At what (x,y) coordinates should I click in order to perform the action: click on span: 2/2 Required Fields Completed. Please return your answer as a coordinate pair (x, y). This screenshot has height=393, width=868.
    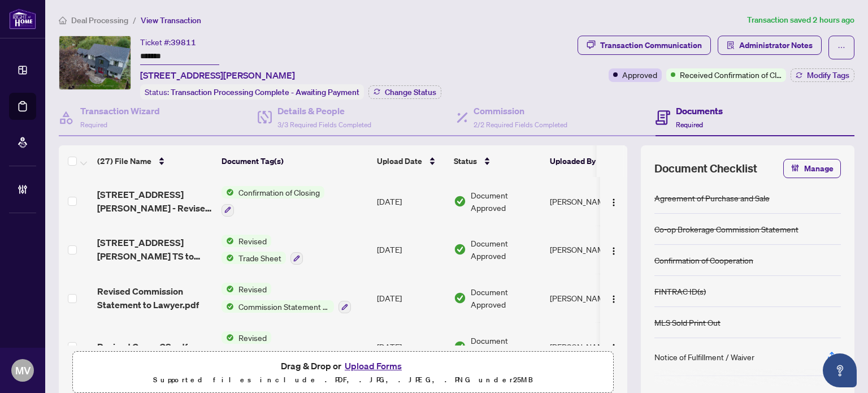
    Looking at the image, I should click on (520, 124).